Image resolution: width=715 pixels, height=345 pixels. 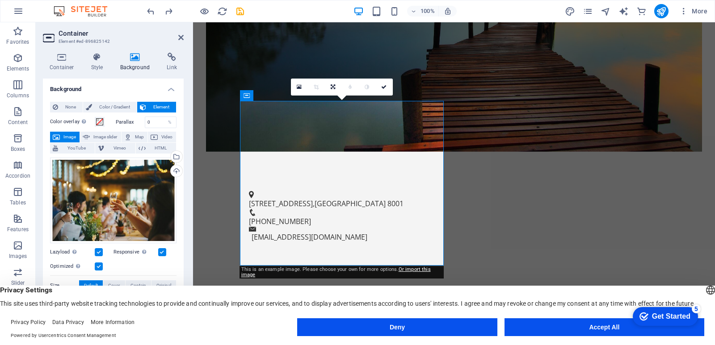 What do you see at coordinates (71, 6) in the screenshot?
I see `div: 5` at bounding box center [71, 6].